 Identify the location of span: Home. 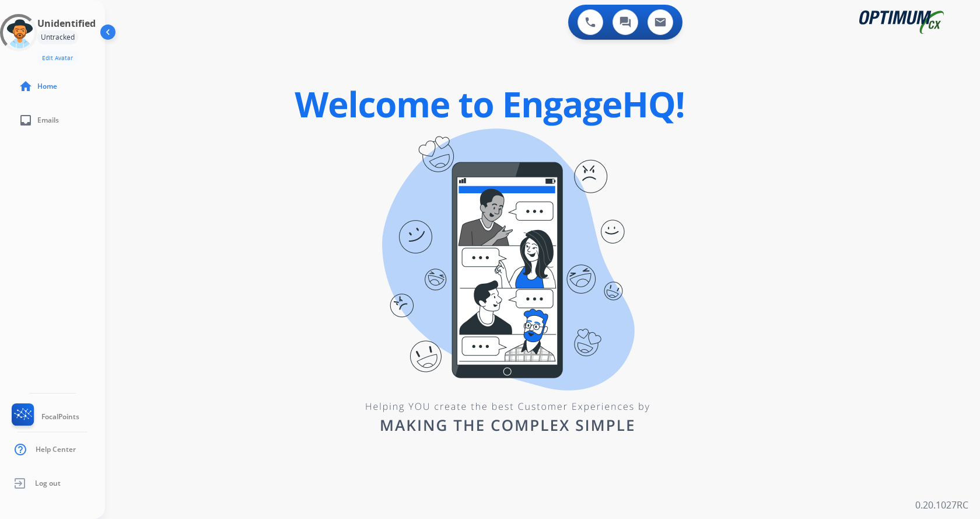
(47, 87).